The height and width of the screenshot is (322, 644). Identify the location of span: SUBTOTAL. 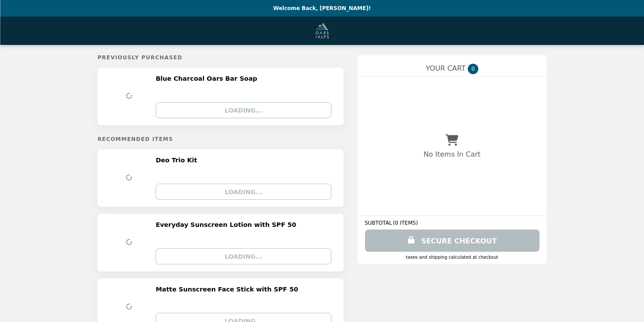
(378, 223).